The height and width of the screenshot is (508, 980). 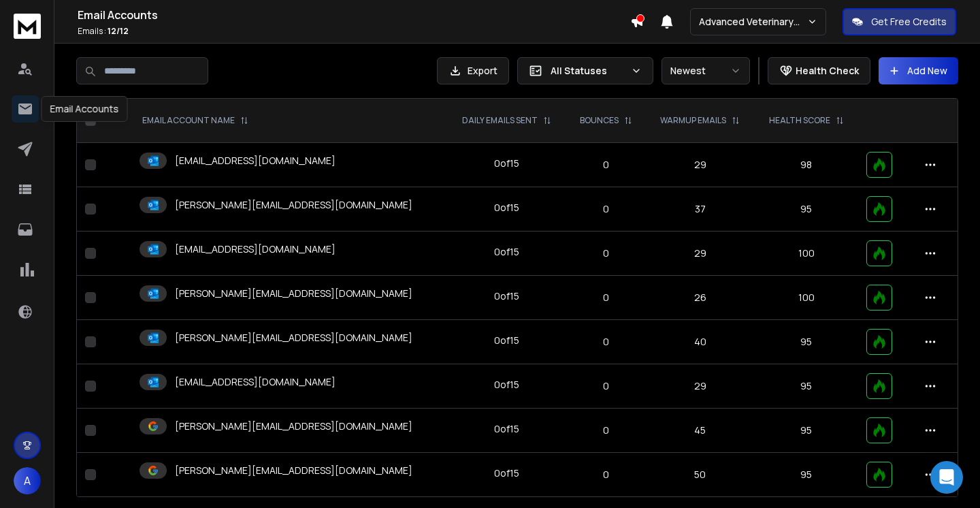 What do you see at coordinates (499, 121) in the screenshot?
I see `p: DAILY EMAILS SENT` at bounding box center [499, 121].